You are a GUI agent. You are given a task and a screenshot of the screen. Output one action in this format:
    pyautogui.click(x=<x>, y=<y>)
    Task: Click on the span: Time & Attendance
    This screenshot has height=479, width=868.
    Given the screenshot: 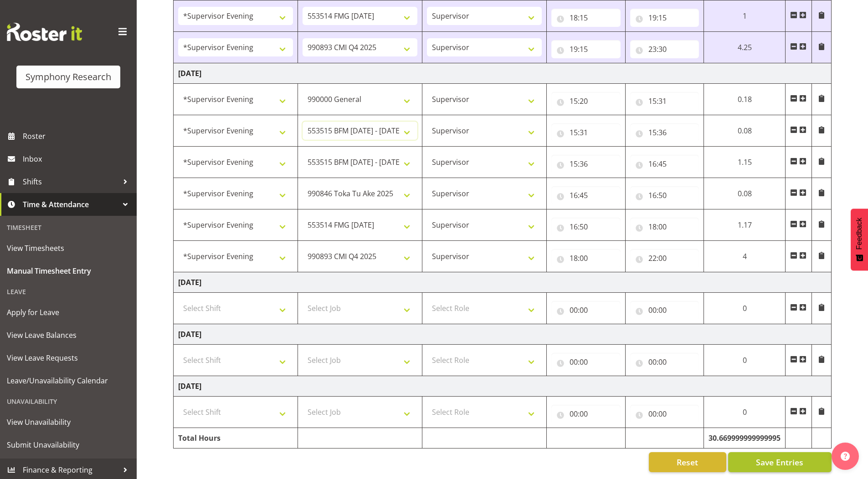 What is the action you would take?
    pyautogui.click(x=71, y=205)
    